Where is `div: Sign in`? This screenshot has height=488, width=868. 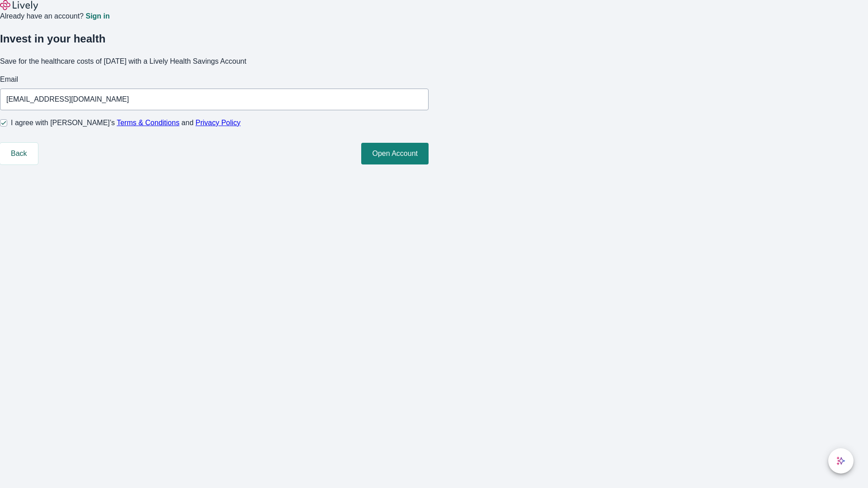
div: Sign in is located at coordinates (97, 16).